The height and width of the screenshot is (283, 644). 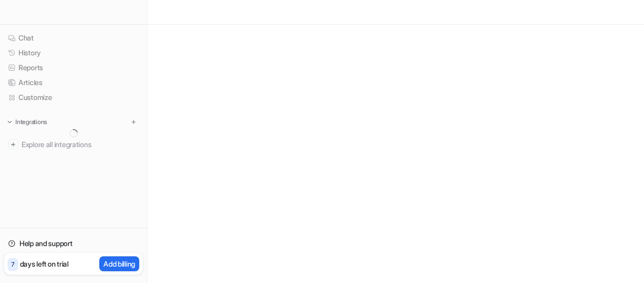 I want to click on a: Articles, so click(x=73, y=83).